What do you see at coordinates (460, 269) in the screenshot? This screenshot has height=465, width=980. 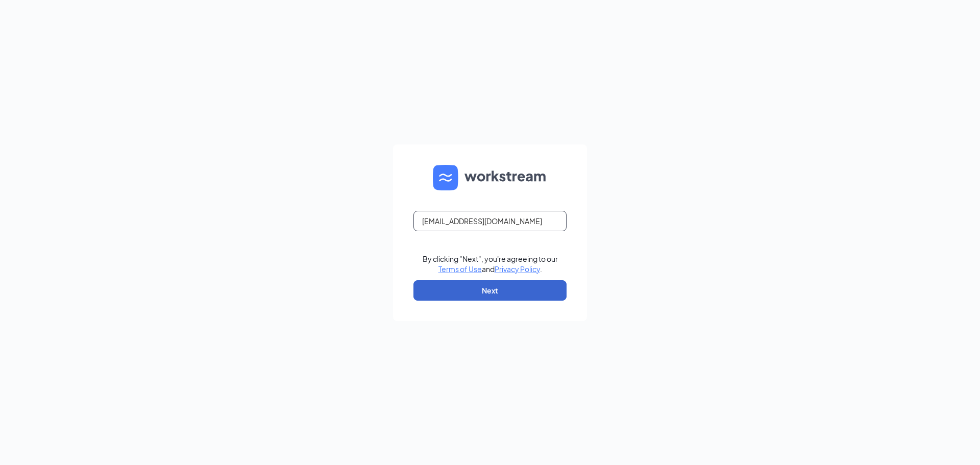 I see `a: Terms of Use` at bounding box center [460, 269].